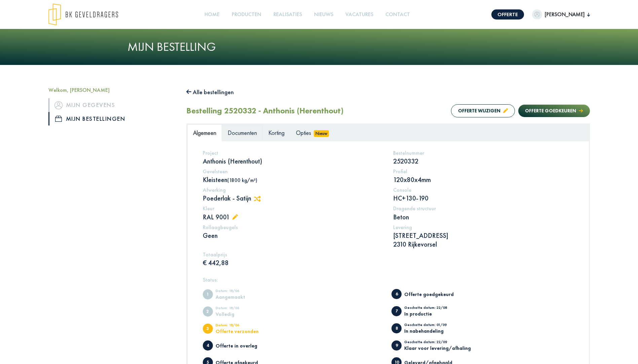  I want to click on div: In nabehandeling, so click(432, 331).